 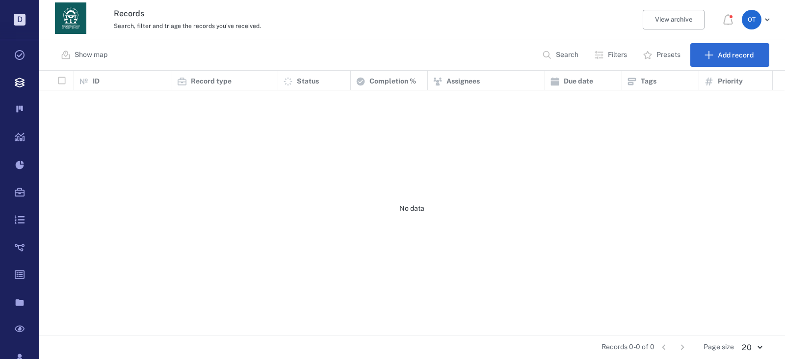 I want to click on div: 20, so click(x=752, y=347).